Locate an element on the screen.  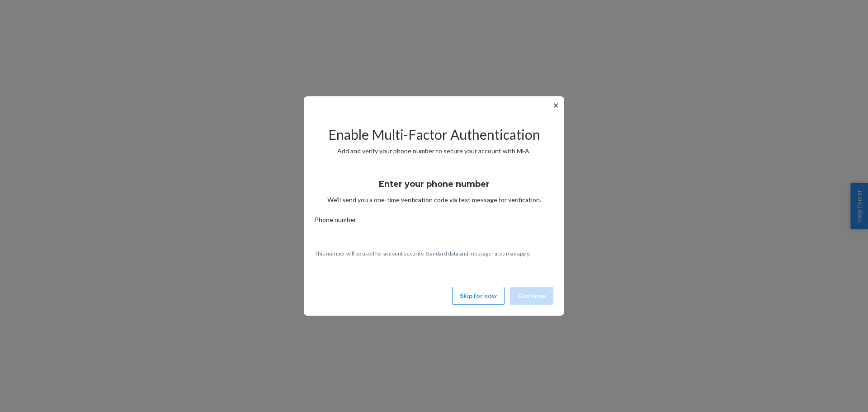
h2: Enable Multi-Factor Authentication is located at coordinates (434, 134).